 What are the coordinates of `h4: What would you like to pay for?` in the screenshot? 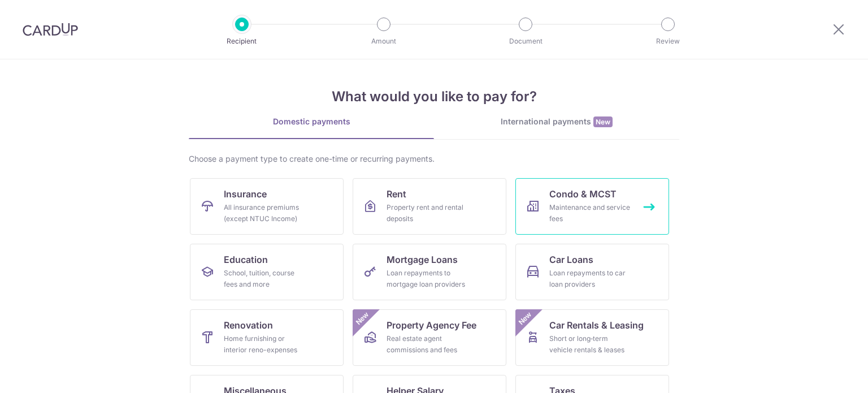 It's located at (434, 96).